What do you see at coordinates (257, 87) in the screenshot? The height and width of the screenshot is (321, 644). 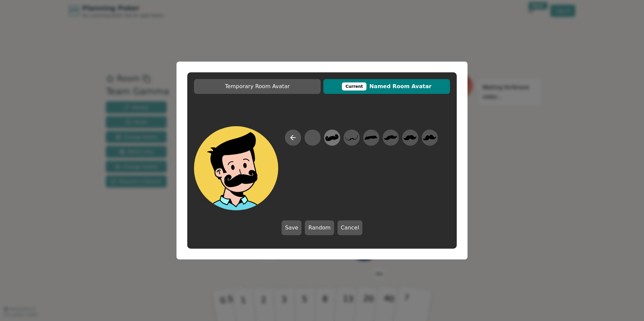 I see `button: Temporary Room Avatar` at bounding box center [257, 87].